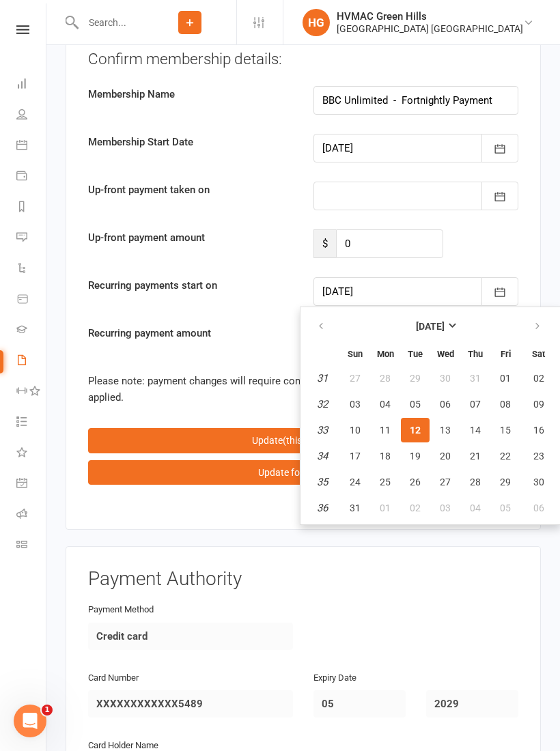 Image resolution: width=560 pixels, height=751 pixels. I want to click on label: Recurring payments start on, so click(190, 285).